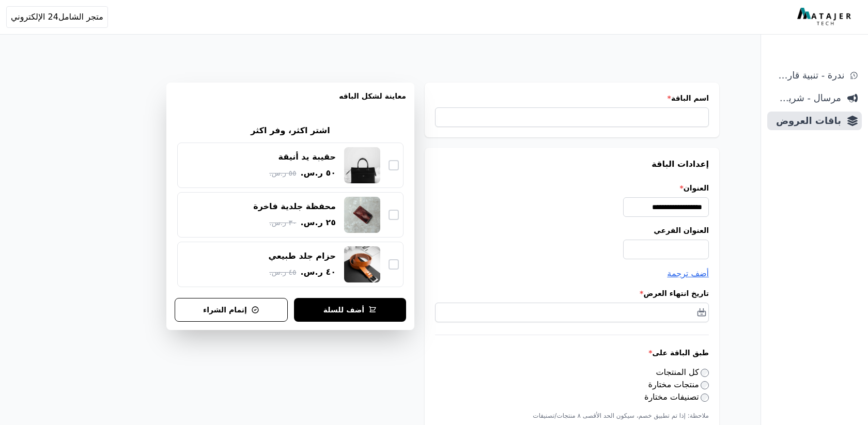  Describe the element at coordinates (302, 257) in the screenshot. I see `div: حزام جلد طبيعي` at that location.